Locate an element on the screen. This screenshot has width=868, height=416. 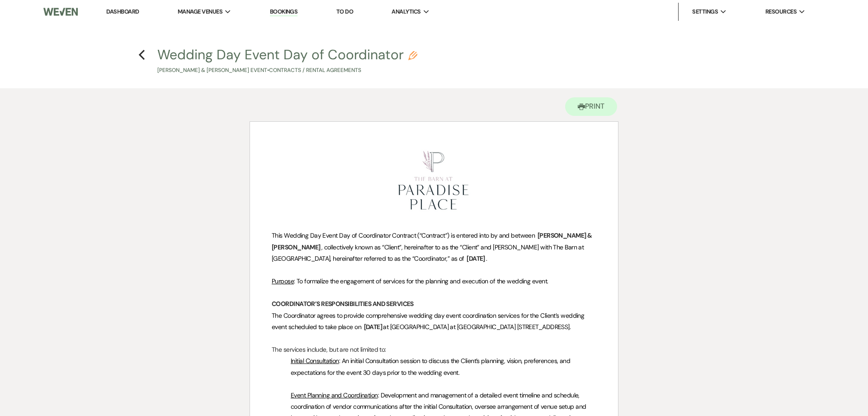
span: Manage Venues is located at coordinates (200, 11).